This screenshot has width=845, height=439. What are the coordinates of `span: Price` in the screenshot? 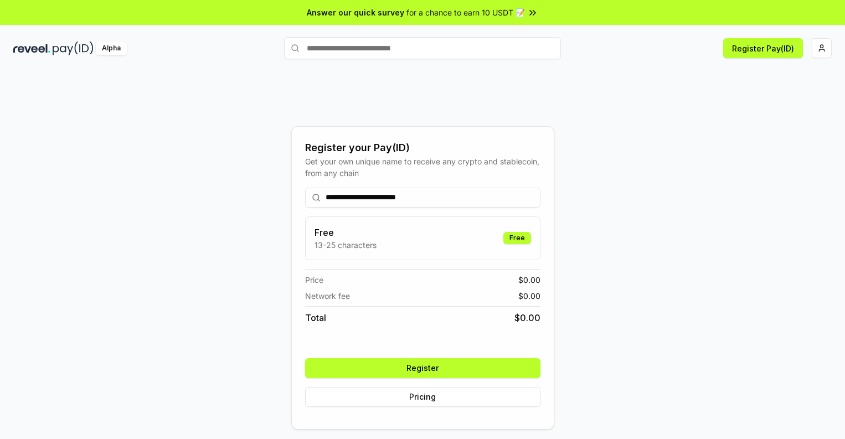 It's located at (314, 280).